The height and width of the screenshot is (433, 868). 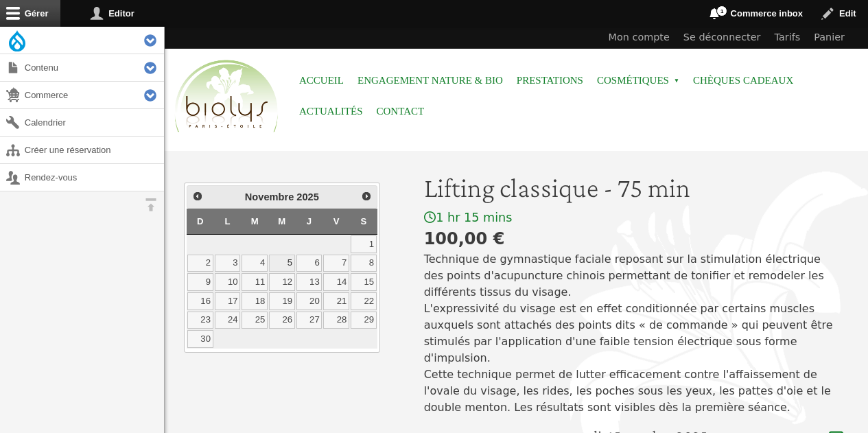 What do you see at coordinates (227, 301) in the screenshot?
I see `a: 17` at bounding box center [227, 301].